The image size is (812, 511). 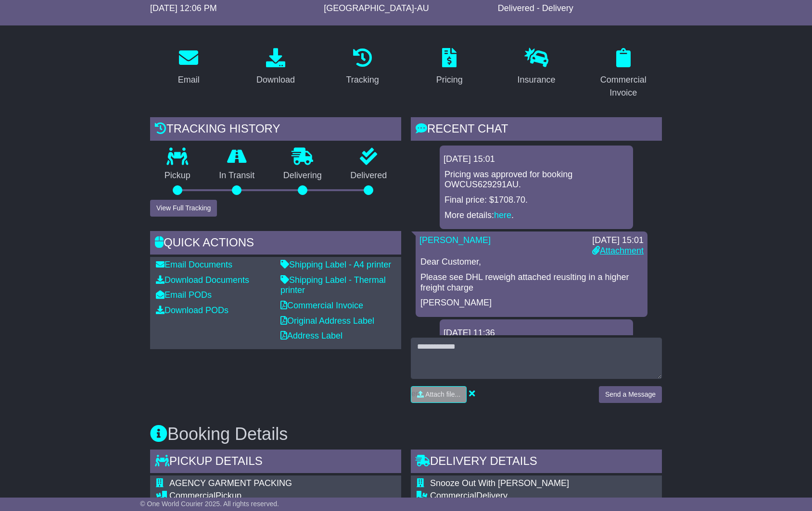 What do you see at coordinates (237, 175) in the screenshot?
I see `p: In Transit` at bounding box center [237, 175].